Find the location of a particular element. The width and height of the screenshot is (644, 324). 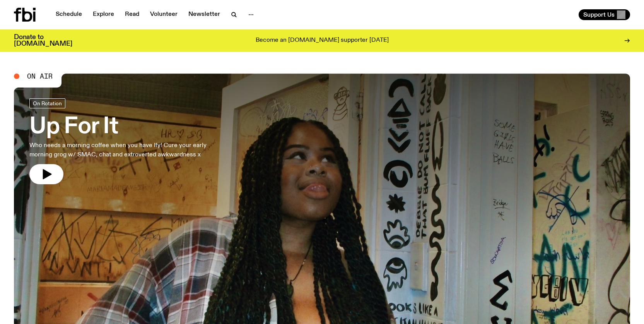

button: Support Us is located at coordinates (604, 14).